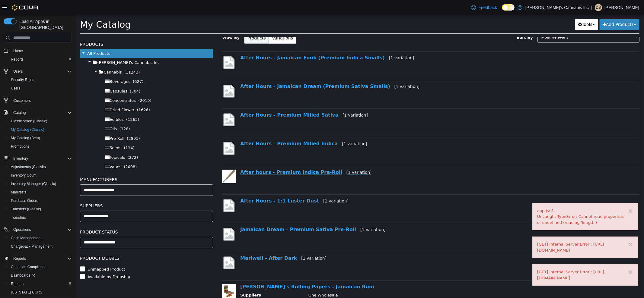 The image size is (644, 298). Describe the element at coordinates (19, 218) in the screenshot. I see `a: Transfers` at that location.